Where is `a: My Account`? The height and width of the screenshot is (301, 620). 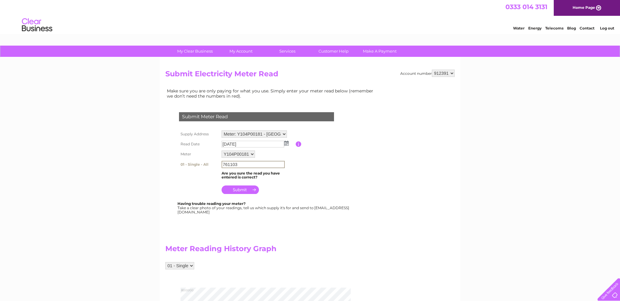
a: My Account is located at coordinates (241, 51).